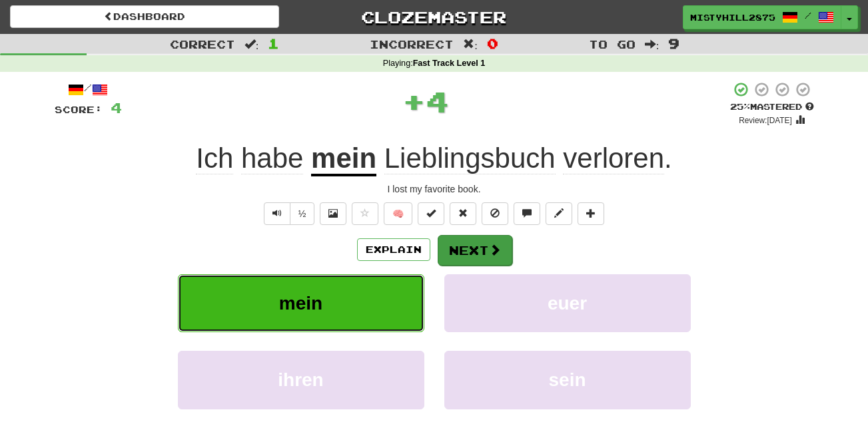  What do you see at coordinates (740, 107) in the screenshot?
I see `span: 25 %` at bounding box center [740, 107].